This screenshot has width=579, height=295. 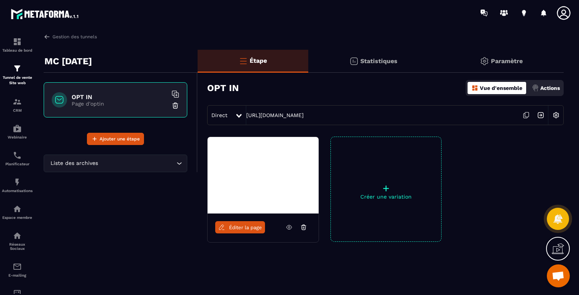 I want to click on img: trash, so click(x=175, y=106).